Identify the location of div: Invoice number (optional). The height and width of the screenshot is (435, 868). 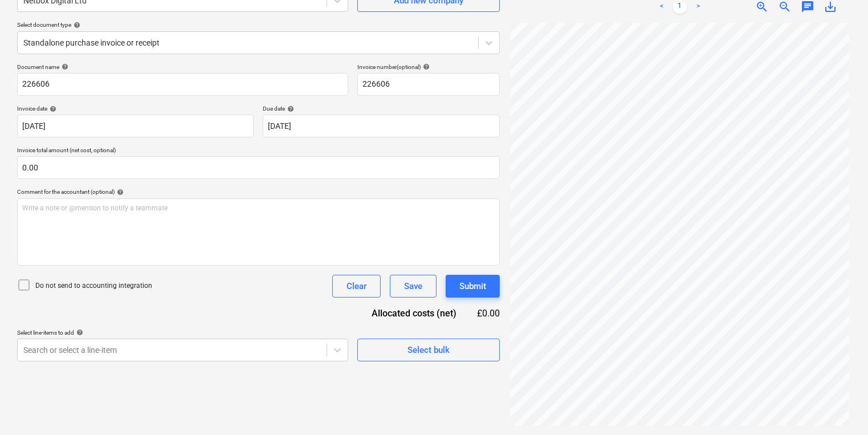
(429, 66).